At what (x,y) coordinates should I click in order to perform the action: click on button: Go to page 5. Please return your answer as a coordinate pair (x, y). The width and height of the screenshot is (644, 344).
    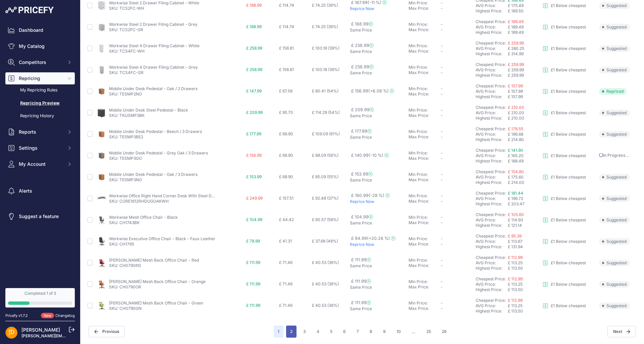
    Looking at the image, I should click on (331, 331).